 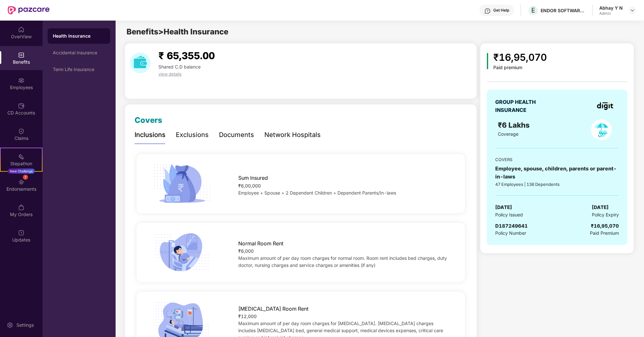 What do you see at coordinates (21, 208) in the screenshot?
I see `img: svg+xml;base64,PHN2ZyBpZD0iTXlfT3JkZXJzIiBkYXRhLW5hbWU9Ik15IE9yZGVycyIgeG1sbnM9Imh0dHA6Ly93d3cudz...` at bounding box center [21, 208].